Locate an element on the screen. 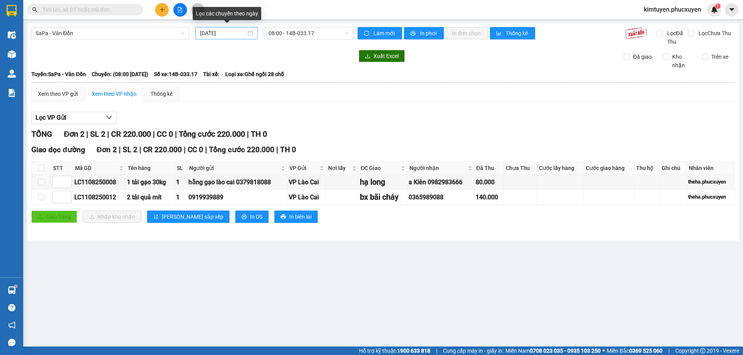 This screenshot has height=355, width=743. span: printer is located at coordinates (283, 217).